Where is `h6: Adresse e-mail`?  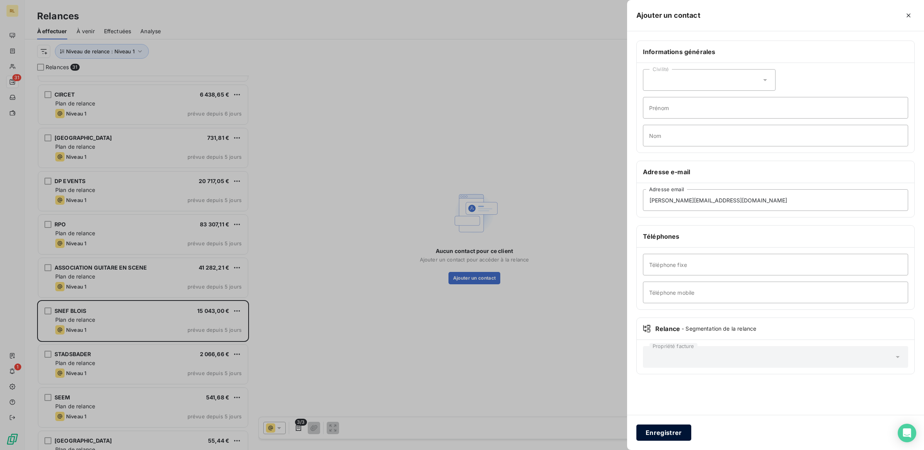
h6: Adresse e-mail is located at coordinates (775, 172).